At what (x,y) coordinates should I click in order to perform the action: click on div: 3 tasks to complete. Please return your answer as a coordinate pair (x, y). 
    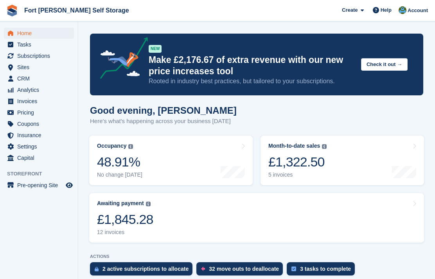
    Looking at the image, I should click on (325, 269).